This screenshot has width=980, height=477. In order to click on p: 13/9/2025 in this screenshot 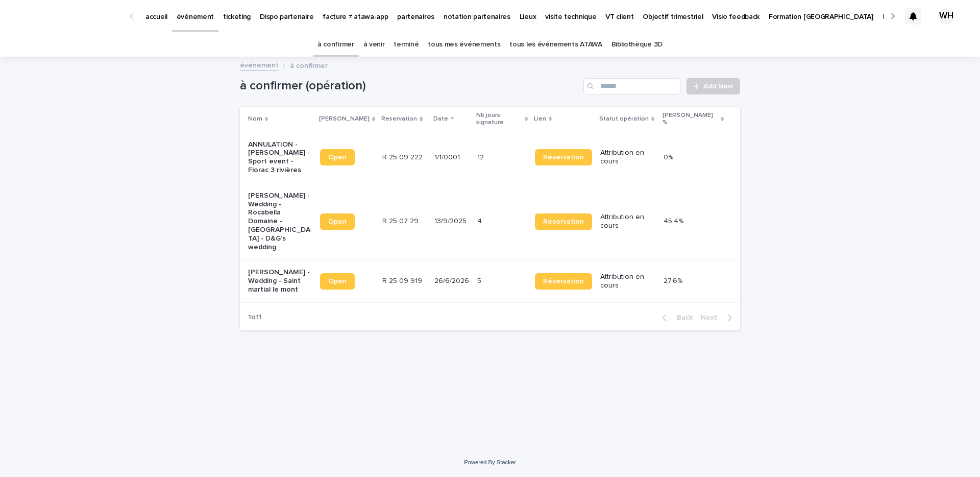, I will do `click(452, 221)`.